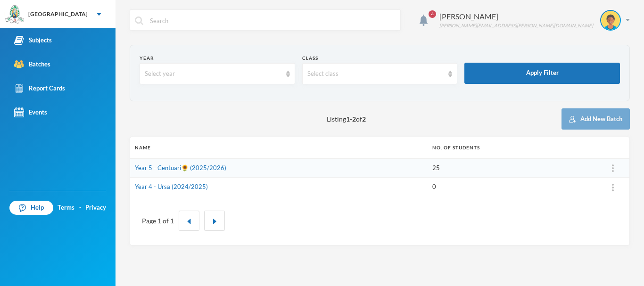 The image size is (644, 286). I want to click on th: No. of students, so click(512, 148).